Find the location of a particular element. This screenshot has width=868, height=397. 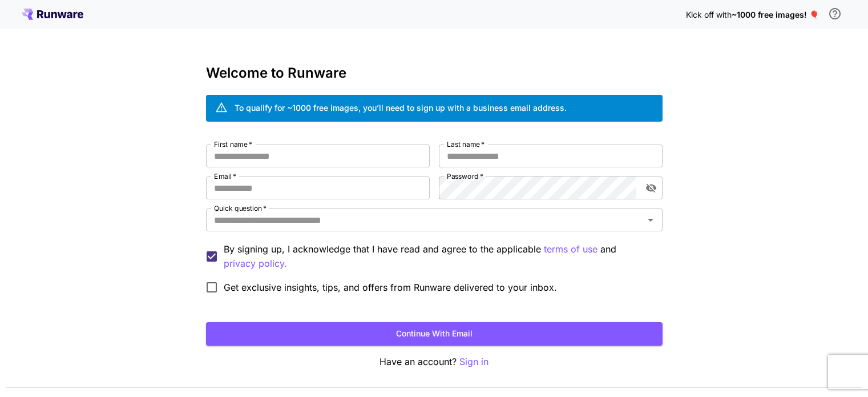

button: toggle password visibility is located at coordinates (651, 188).